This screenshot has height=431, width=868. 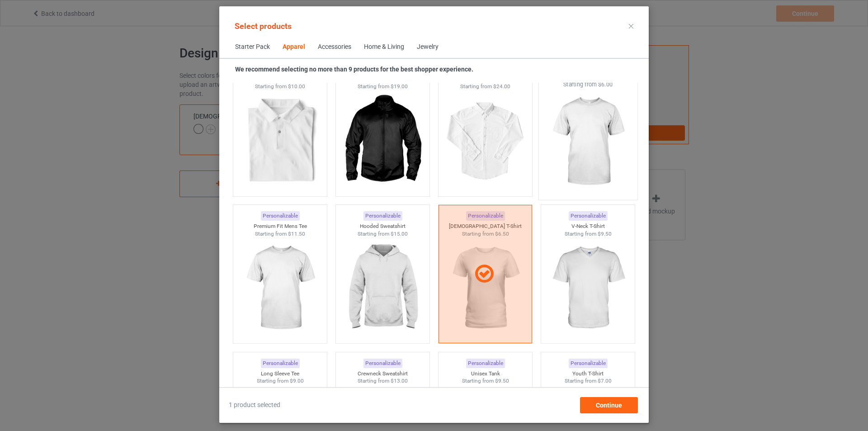 What do you see at coordinates (384, 47) in the screenshot?
I see `div: Home & Living` at bounding box center [384, 47].